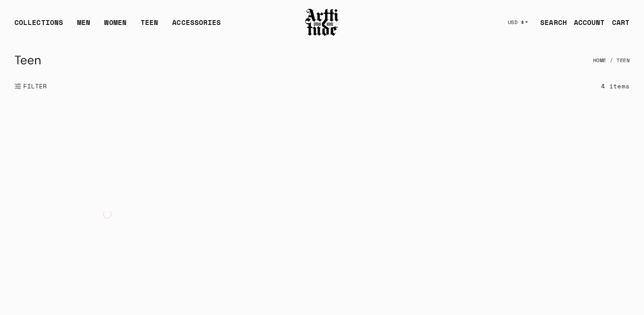 This screenshot has height=315, width=644. I want to click on a: WOMEN, so click(115, 26).